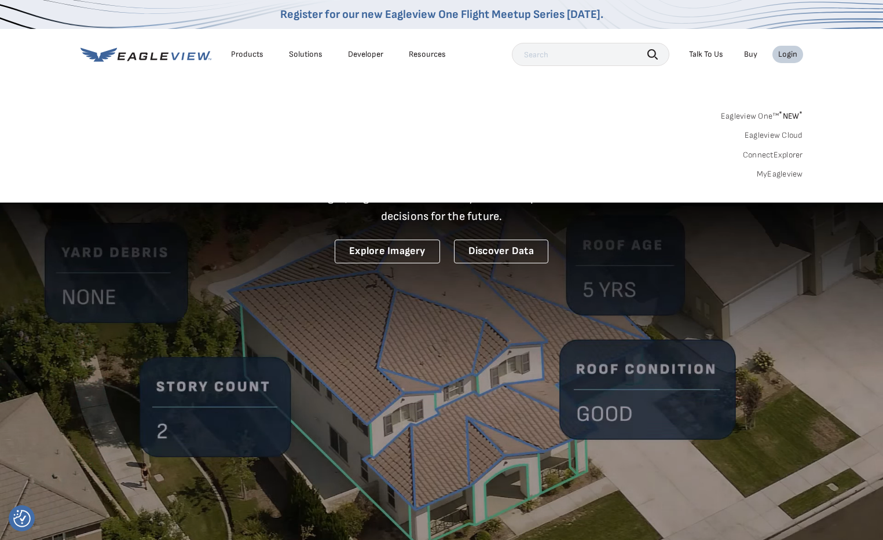 The image size is (883, 540). What do you see at coordinates (22, 519) in the screenshot?
I see `img: Revisit consent button` at bounding box center [22, 519].